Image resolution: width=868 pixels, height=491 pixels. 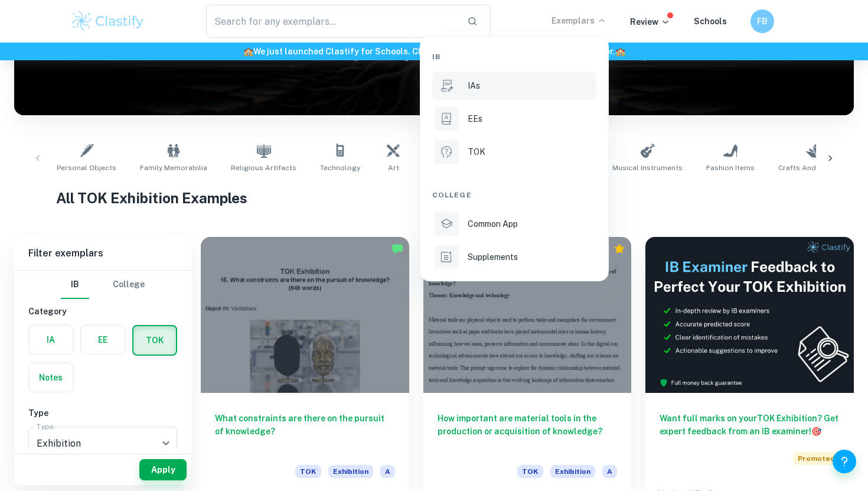 I want to click on a: EEs, so click(x=514, y=119).